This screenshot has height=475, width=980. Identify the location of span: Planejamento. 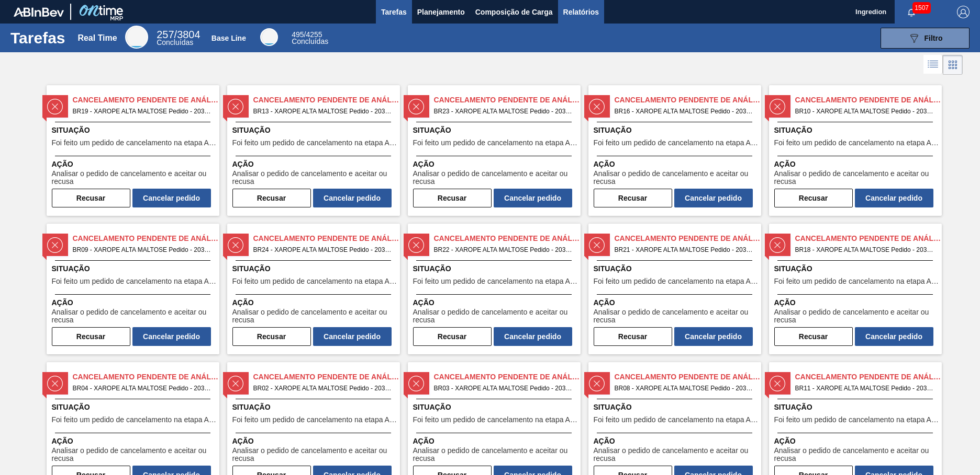
(441, 12).